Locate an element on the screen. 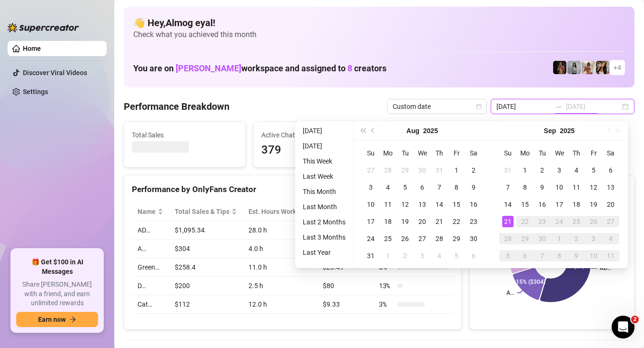  td: 2025-09-10 is located at coordinates (559, 188).